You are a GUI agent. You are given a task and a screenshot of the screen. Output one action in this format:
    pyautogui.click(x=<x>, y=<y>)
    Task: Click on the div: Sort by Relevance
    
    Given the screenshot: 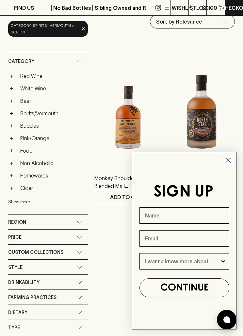 What is the action you would take?
    pyautogui.click(x=193, y=22)
    